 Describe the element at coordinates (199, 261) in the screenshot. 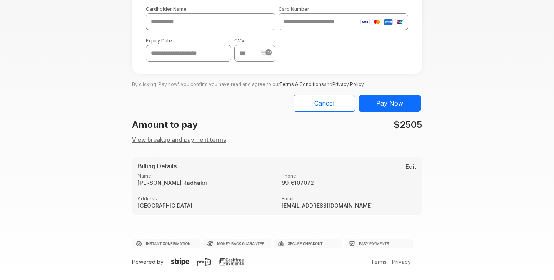

I see `p: Powered by` at that location.